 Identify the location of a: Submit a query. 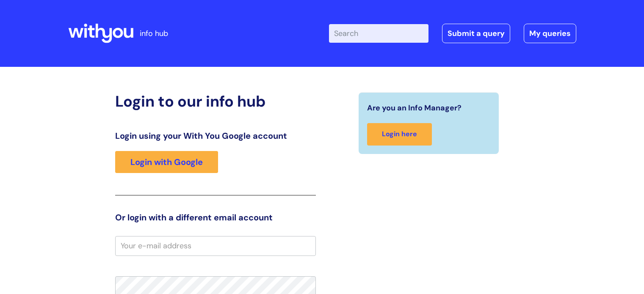
(476, 33).